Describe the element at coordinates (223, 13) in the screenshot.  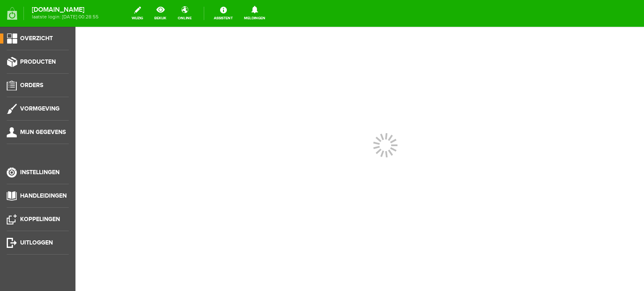
I see `a: Assistent` at that location.